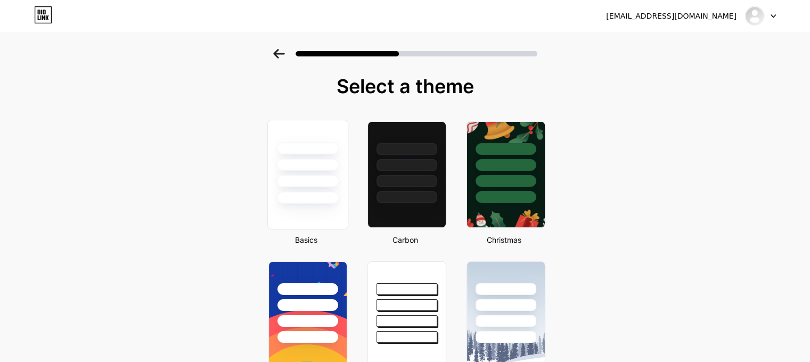  What do you see at coordinates (505, 240) in the screenshot?
I see `div: Christmas` at bounding box center [505, 240].